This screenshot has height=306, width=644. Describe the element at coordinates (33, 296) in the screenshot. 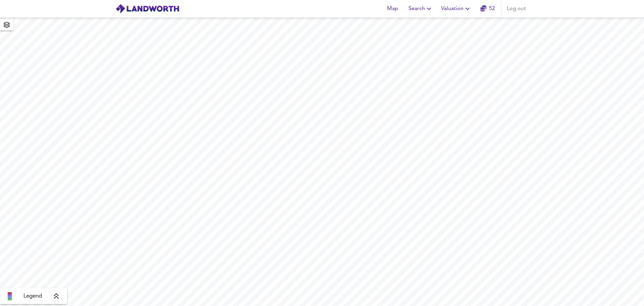

I see `span: Legend` at that location.